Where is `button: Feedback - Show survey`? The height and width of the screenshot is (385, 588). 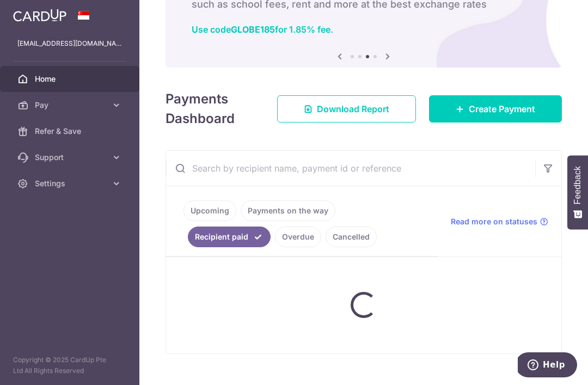
button: Feedback - Show survey is located at coordinates (578, 192).